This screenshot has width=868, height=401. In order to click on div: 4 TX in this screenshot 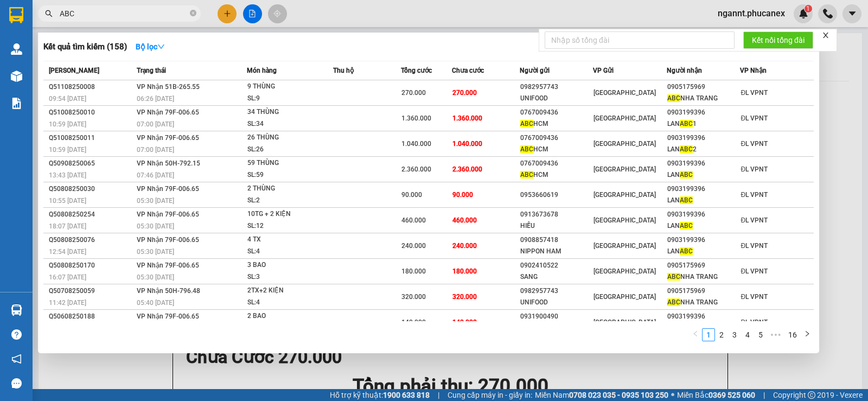, I will do `click(288, 240)`.